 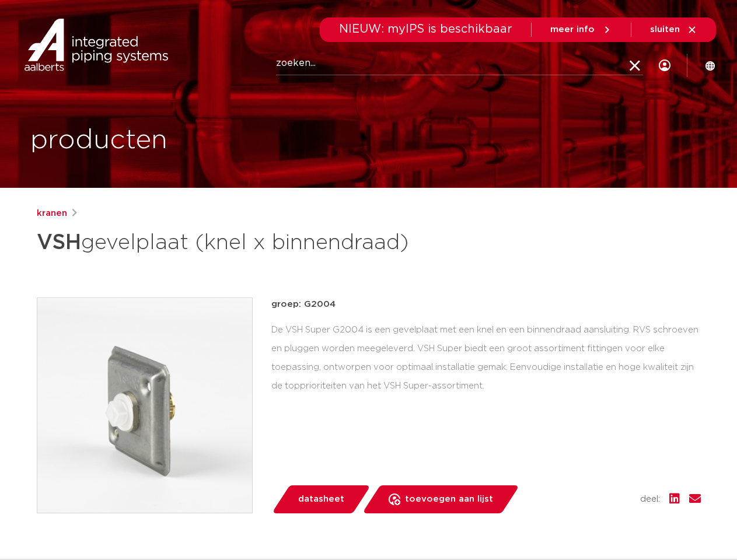 What do you see at coordinates (59, 243) in the screenshot?
I see `strong: VSH` at bounding box center [59, 243].